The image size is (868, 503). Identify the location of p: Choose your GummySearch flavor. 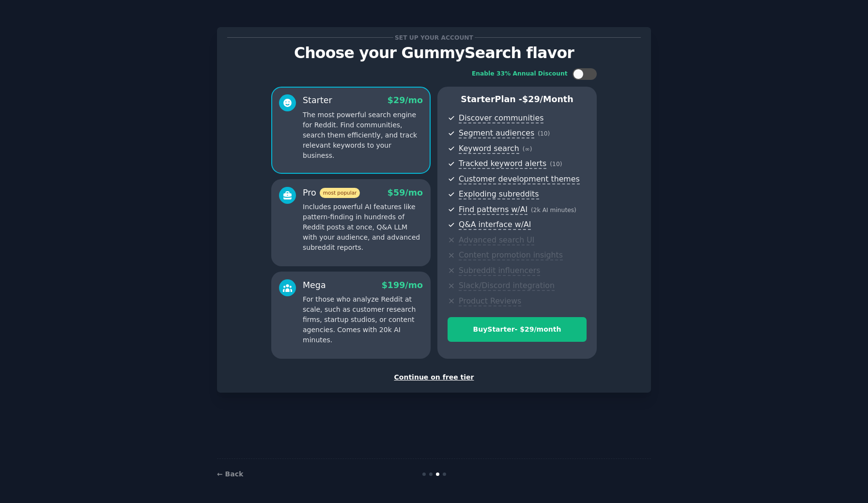
(434, 53).